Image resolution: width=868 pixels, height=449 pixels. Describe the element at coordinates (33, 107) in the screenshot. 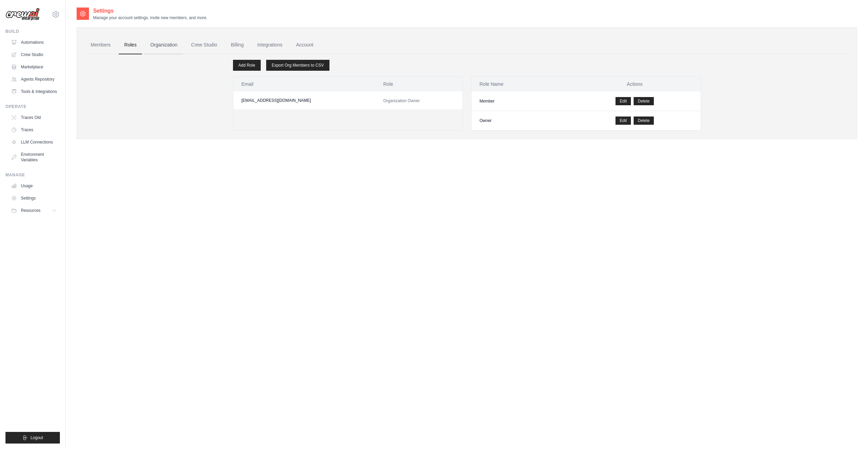

I see `div: Operate` at that location.